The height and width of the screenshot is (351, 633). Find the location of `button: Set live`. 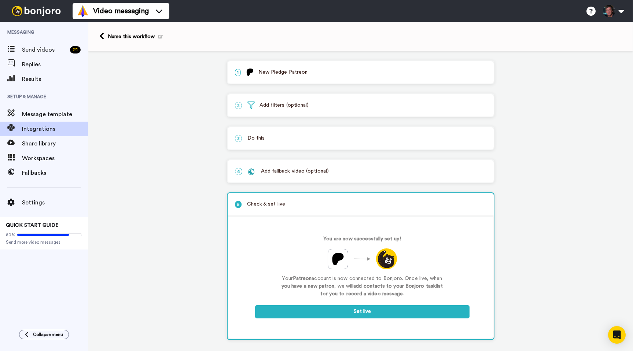

button: Set live is located at coordinates (362, 312).